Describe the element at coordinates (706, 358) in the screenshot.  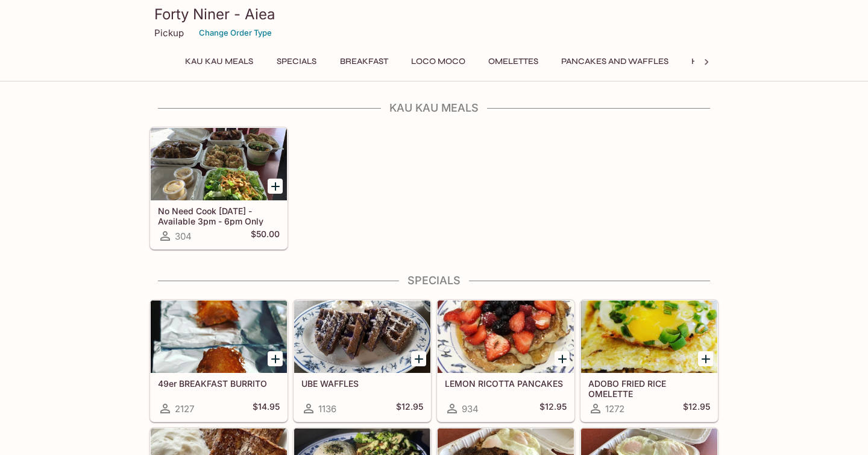
I see `button: Add ADOBO FRIED RICE OMELETTE` at that location.